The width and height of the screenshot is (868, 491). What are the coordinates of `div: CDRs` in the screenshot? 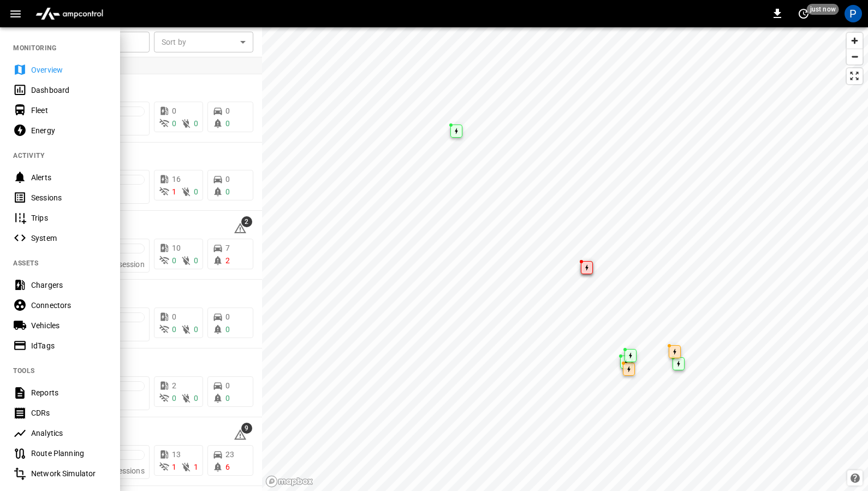 It's located at (69, 413).